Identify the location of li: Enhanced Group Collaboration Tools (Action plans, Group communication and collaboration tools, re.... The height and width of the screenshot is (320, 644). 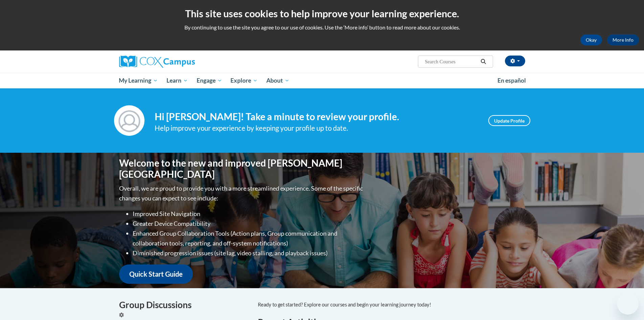
(248, 239).